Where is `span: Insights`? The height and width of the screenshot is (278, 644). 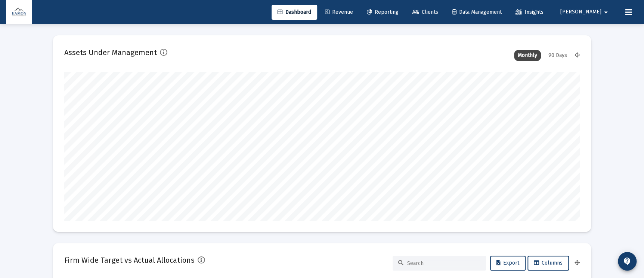 span: Insights is located at coordinates (529, 12).